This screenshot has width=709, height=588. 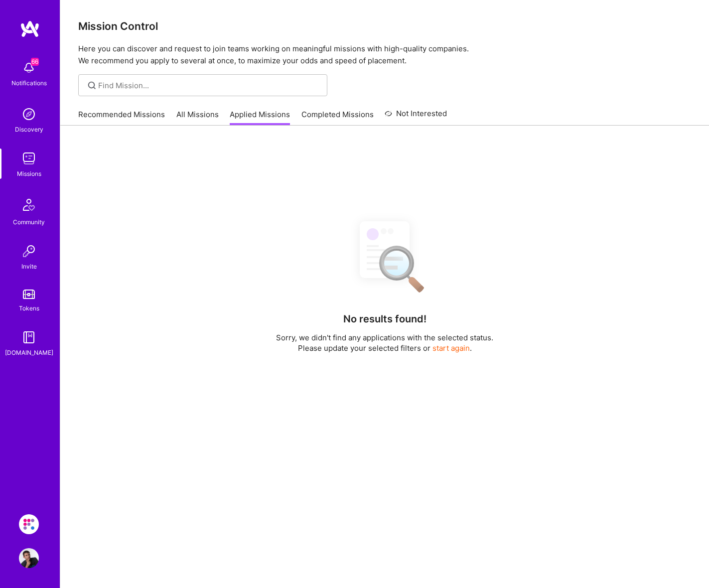 What do you see at coordinates (451, 348) in the screenshot?
I see `button: start again` at bounding box center [451, 348].